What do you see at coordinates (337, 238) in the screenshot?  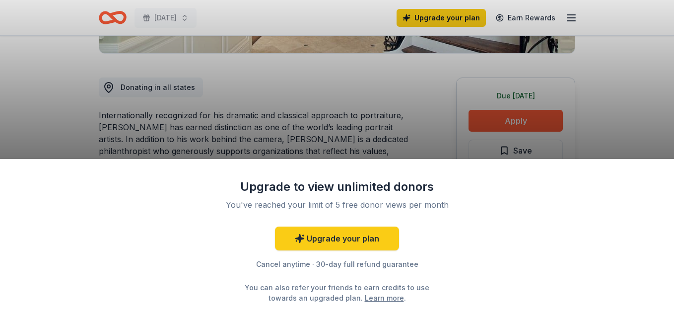 I see `a: Upgrade your plan` at bounding box center [337, 238].